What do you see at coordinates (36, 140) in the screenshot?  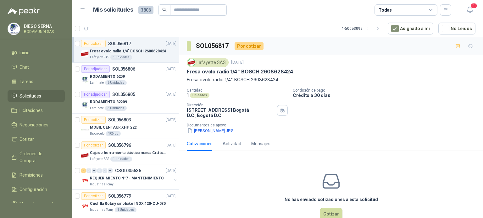 I see `a: Cotizar` at bounding box center [36, 140].